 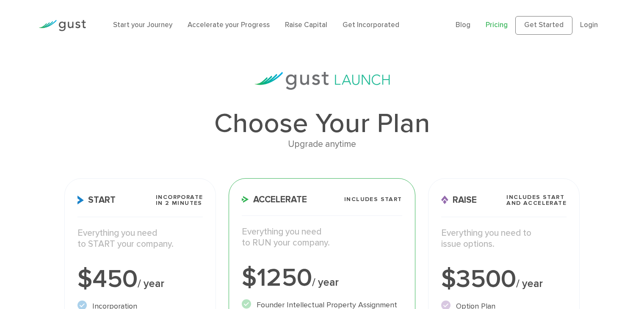 I want to click on h1: Choose Your Plan, so click(x=321, y=124).